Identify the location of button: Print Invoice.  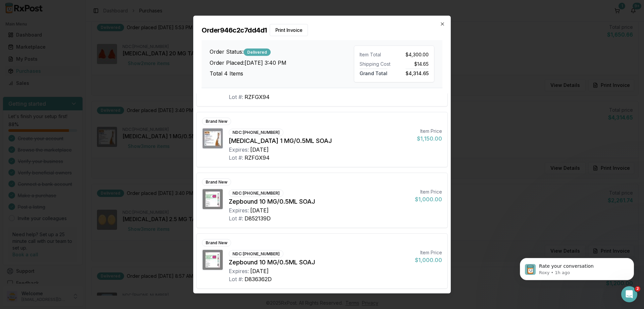
(289, 30).